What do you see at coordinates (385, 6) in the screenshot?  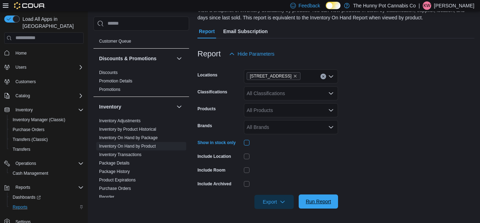 I see `p: The Hunny Pot Cannabis Co` at bounding box center [385, 6].